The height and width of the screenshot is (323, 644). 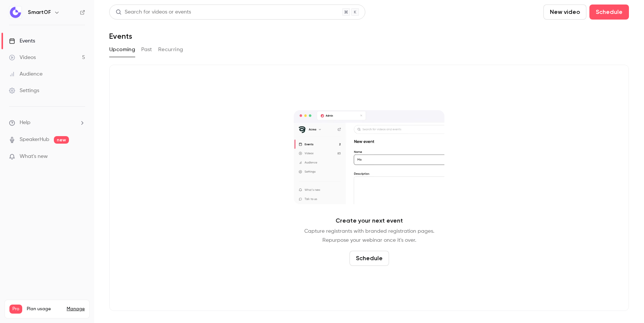 What do you see at coordinates (76, 309) in the screenshot?
I see `a: Manage` at bounding box center [76, 309].